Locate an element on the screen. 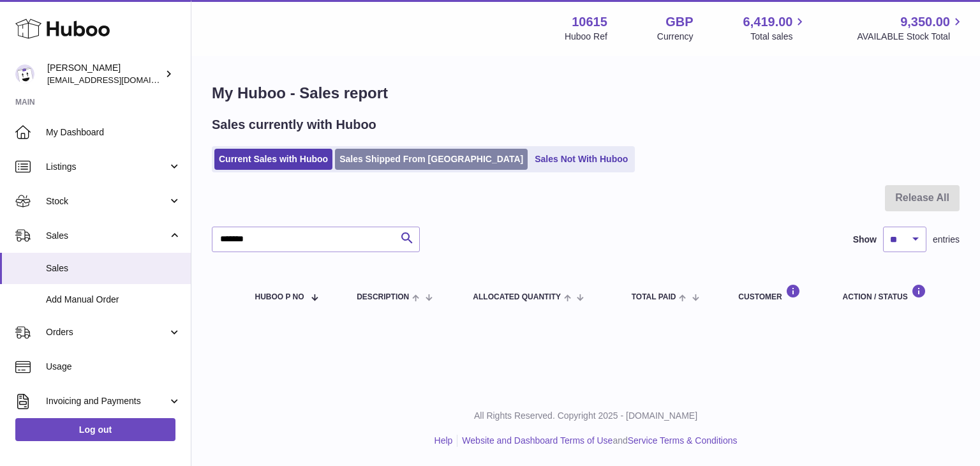  div: Action / Status is located at coordinates (894, 292).